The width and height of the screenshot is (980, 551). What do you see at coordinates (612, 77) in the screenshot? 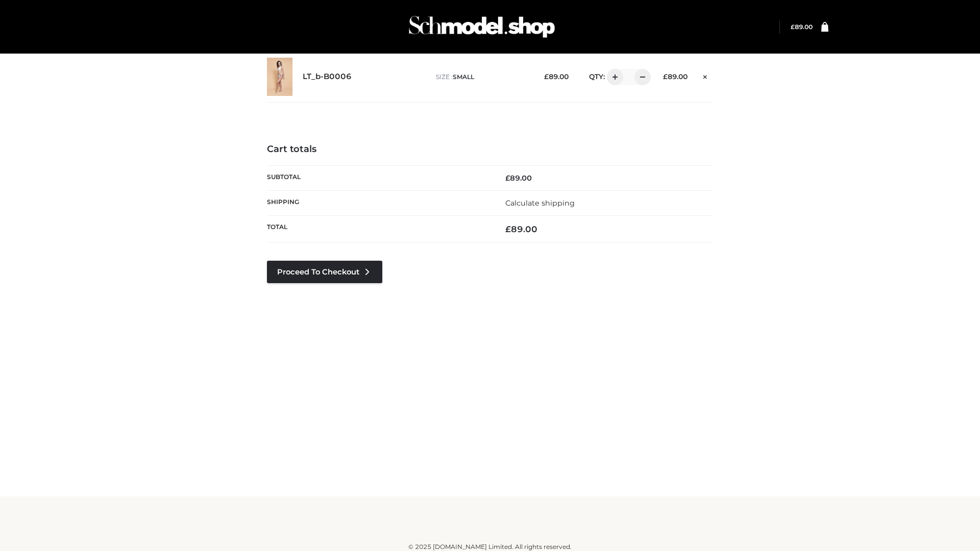
I see `div: QTY:` at bounding box center [612, 77].